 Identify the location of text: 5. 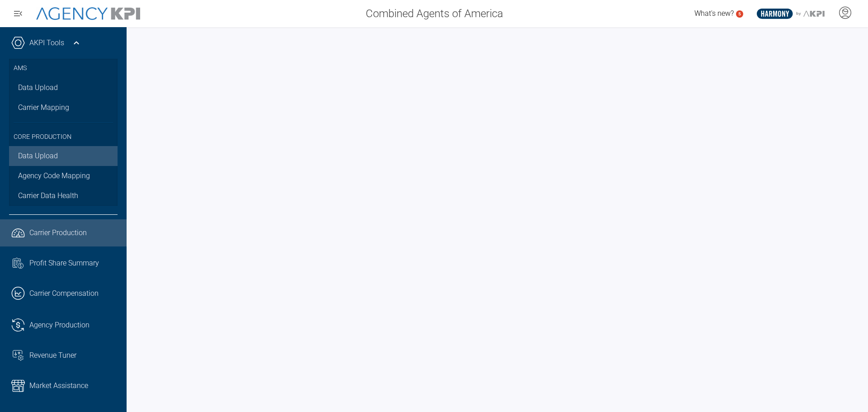
(740, 14).